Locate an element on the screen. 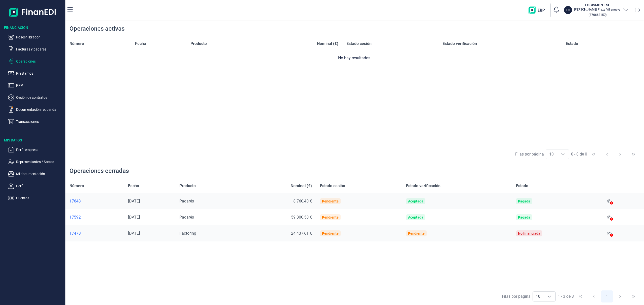  p: Documentación requerida is located at coordinates (40, 110).